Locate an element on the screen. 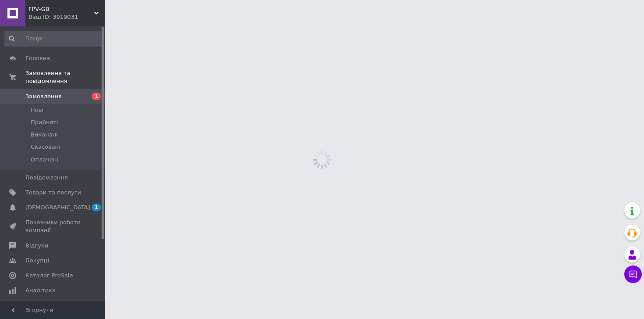  input: Пошук is located at coordinates (54, 39).